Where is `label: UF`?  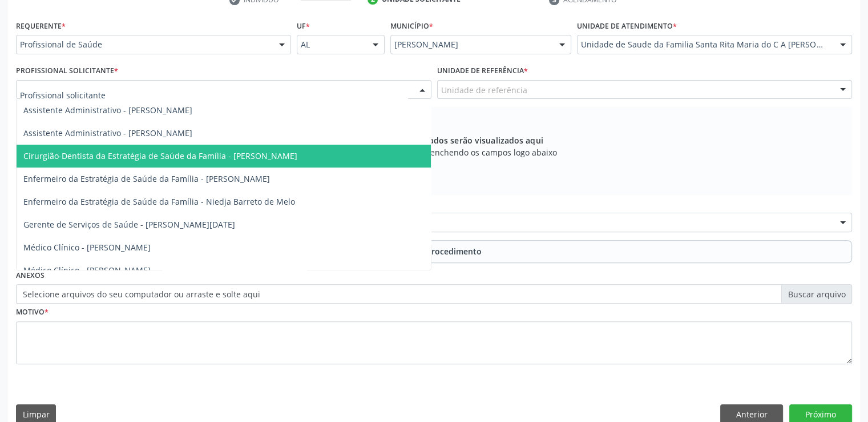 label: UF is located at coordinates (303, 26).